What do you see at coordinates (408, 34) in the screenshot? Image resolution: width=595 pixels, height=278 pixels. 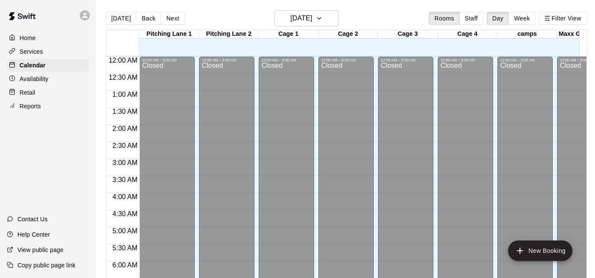 I see `div: Cage 3` at bounding box center [408, 34].